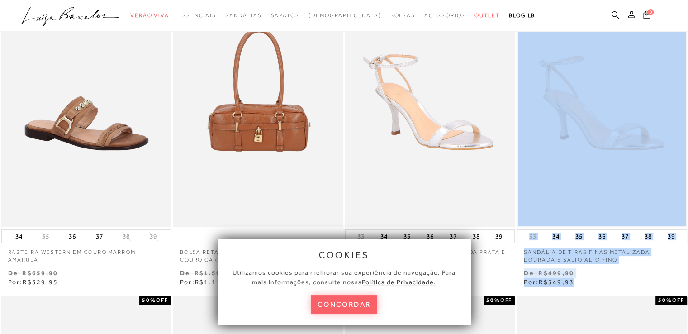 This screenshot has width=688, height=334. What do you see at coordinates (399, 282) in the screenshot?
I see `u: Política de Privacidade.` at bounding box center [399, 282].